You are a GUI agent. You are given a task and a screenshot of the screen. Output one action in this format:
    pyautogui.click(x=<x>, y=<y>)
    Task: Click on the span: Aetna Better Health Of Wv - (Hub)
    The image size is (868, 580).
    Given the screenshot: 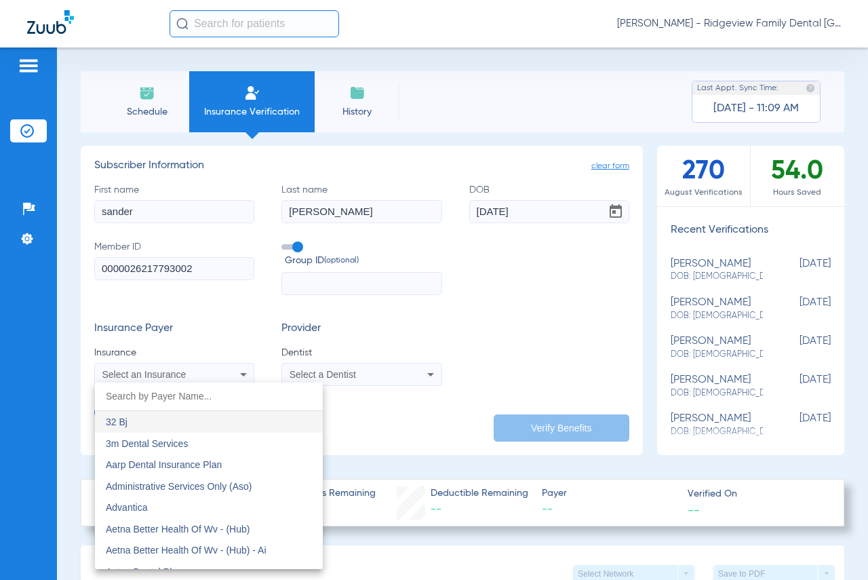 What is the action you would take?
    pyautogui.click(x=178, y=529)
    